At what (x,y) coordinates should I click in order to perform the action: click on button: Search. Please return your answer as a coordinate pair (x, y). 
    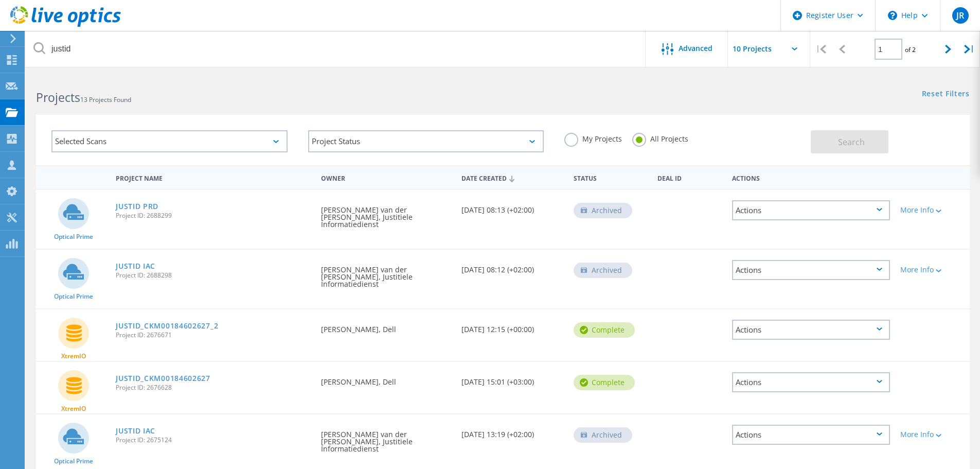
    Looking at the image, I should click on (850, 142).